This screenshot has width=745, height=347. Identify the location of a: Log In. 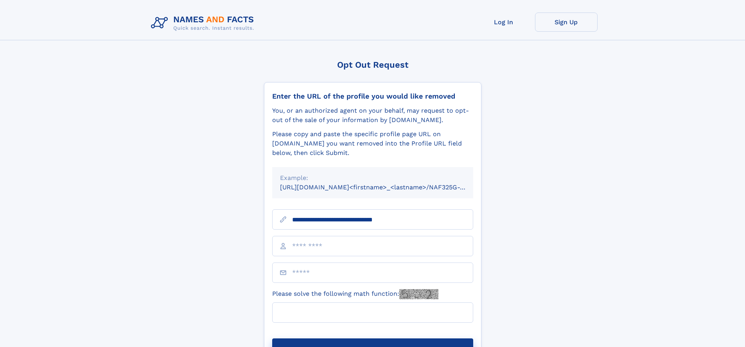
(504, 22).